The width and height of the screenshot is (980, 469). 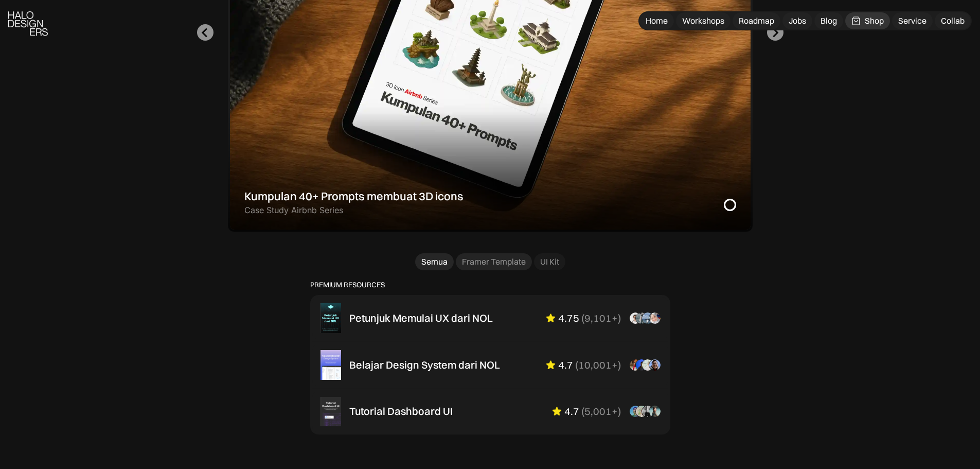 I want to click on div: Petunjuk Memulai UX dari NOL, so click(x=421, y=318).